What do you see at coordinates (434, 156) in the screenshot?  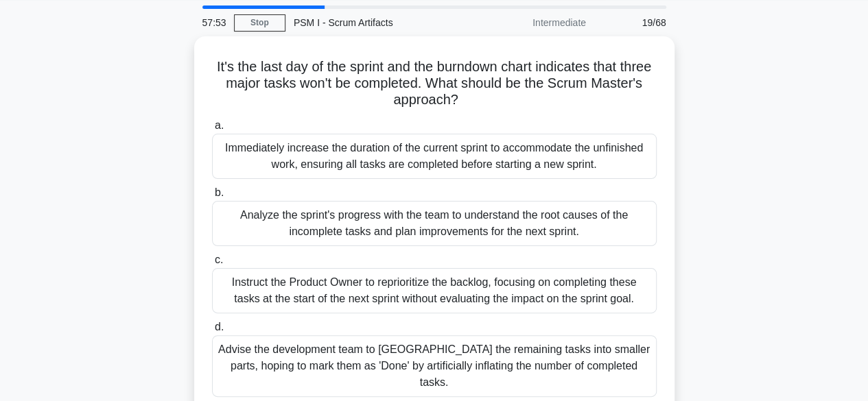 I see `div: Immediately increase the duration of the current sprint to accommodate the unfinished work, ensur...` at bounding box center [434, 156].